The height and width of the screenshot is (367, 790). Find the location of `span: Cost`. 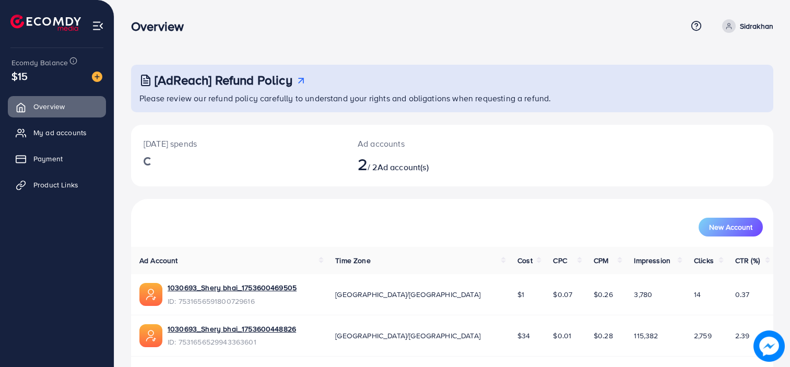

span: Cost is located at coordinates (525, 260).